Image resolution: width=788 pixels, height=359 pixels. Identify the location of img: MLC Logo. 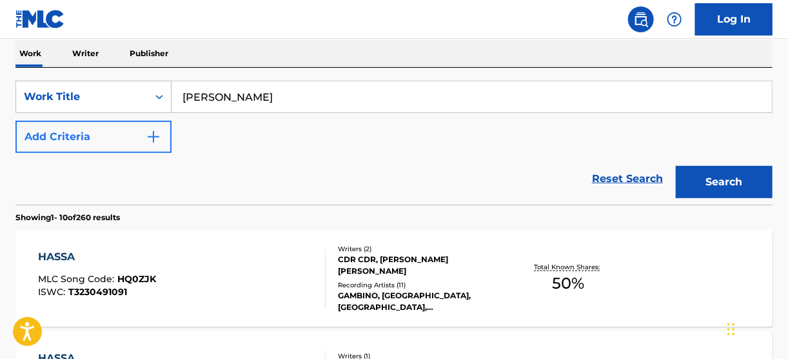
(40, 19).